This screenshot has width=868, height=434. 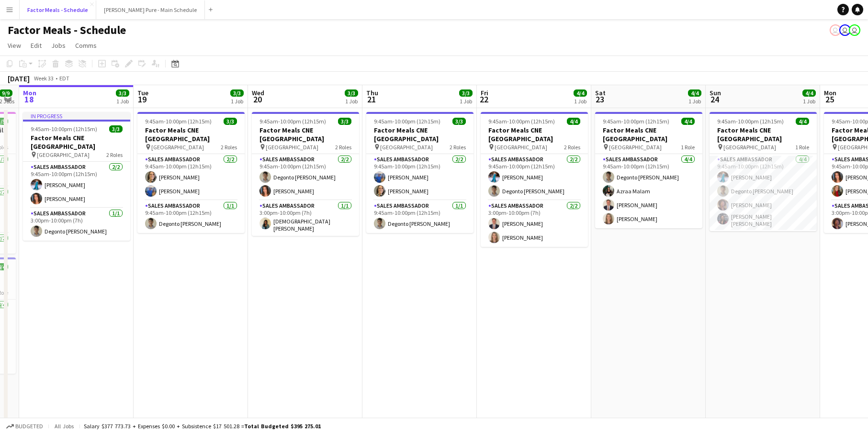 What do you see at coordinates (372, 99) in the screenshot?
I see `span: 21` at bounding box center [372, 99].